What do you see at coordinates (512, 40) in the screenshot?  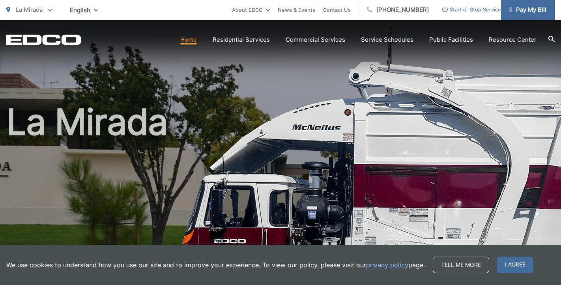 I see `a: Resource Center` at bounding box center [512, 40].